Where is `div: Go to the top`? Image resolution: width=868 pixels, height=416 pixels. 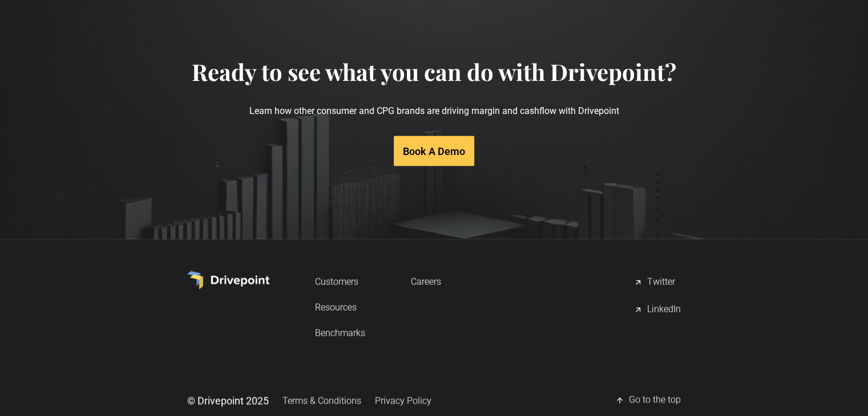 div: Go to the top is located at coordinates (655, 401).